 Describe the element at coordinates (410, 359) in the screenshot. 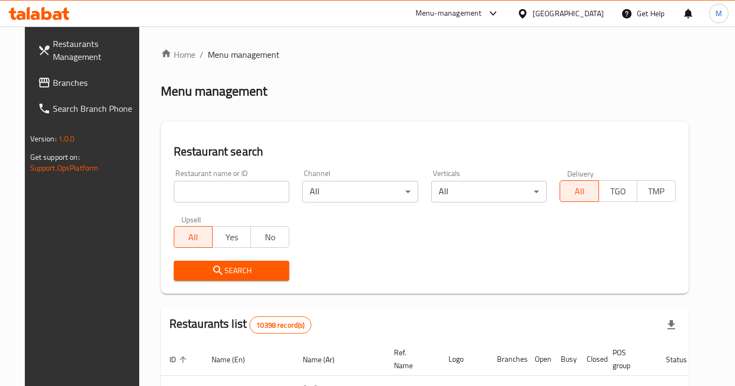

I see `span: Ref. Name` at that location.